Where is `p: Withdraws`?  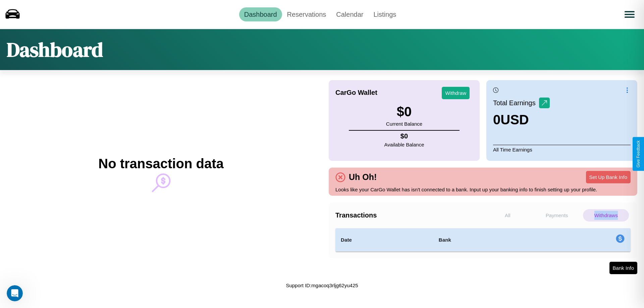 p: Withdraws is located at coordinates (606, 215).